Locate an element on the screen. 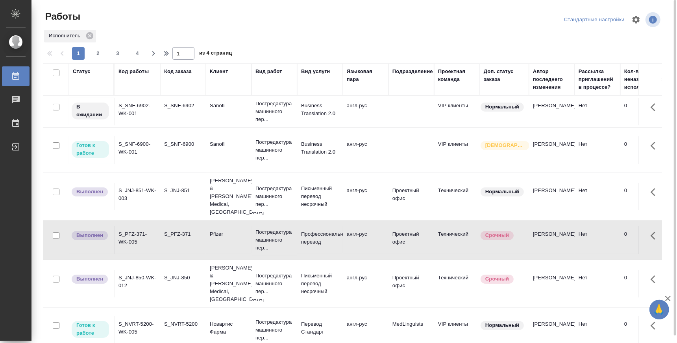 The height and width of the screenshot is (343, 677). p: Новартис Фарма is located at coordinates (229, 328).